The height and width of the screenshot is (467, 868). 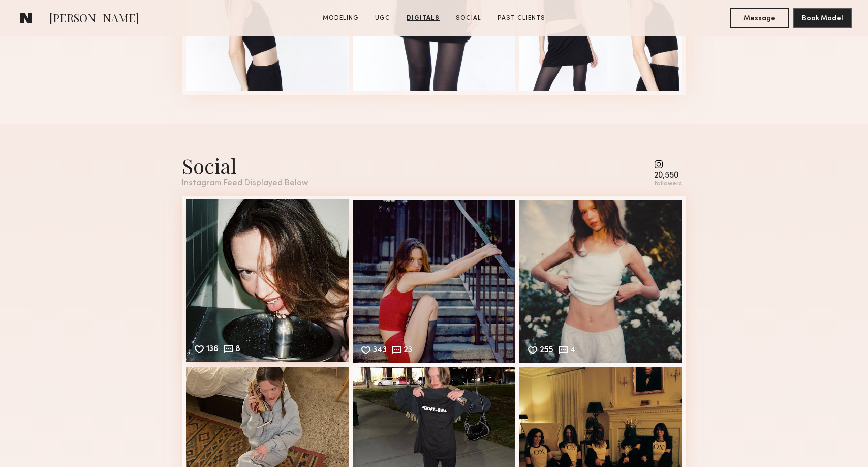 What do you see at coordinates (245, 183) in the screenshot?
I see `div: Instagram Feed Displayed Below` at bounding box center [245, 183].